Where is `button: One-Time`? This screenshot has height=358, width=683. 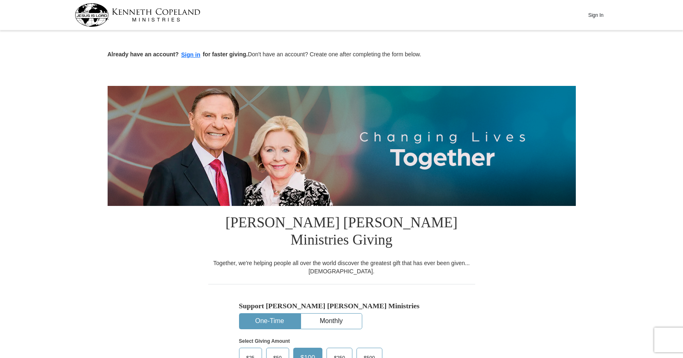
button: One-Time is located at coordinates (270, 321).